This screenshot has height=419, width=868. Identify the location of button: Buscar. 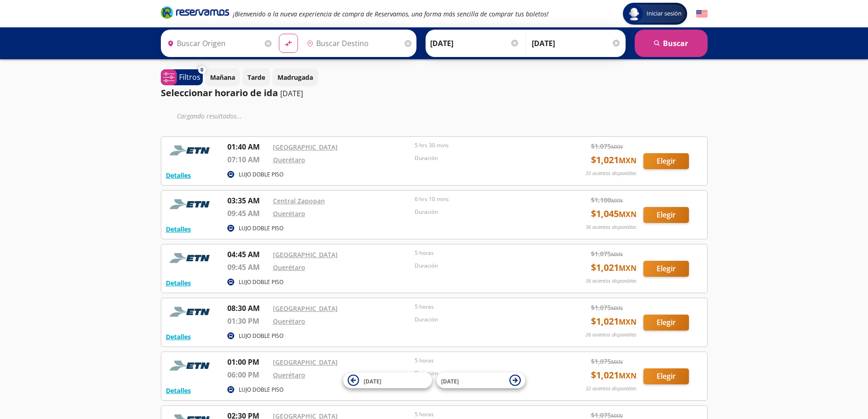
(671, 44).